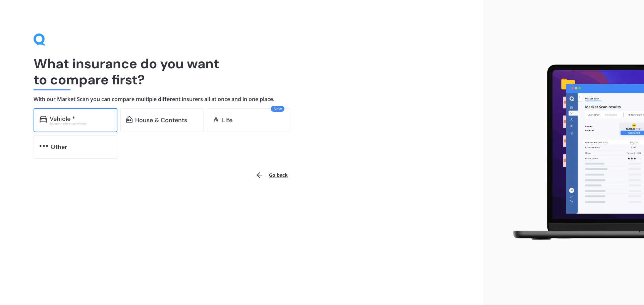  Describe the element at coordinates (129, 120) in the screenshot. I see `img: home-and-contents.b802091223b8502ef2dd.svg` at that location.